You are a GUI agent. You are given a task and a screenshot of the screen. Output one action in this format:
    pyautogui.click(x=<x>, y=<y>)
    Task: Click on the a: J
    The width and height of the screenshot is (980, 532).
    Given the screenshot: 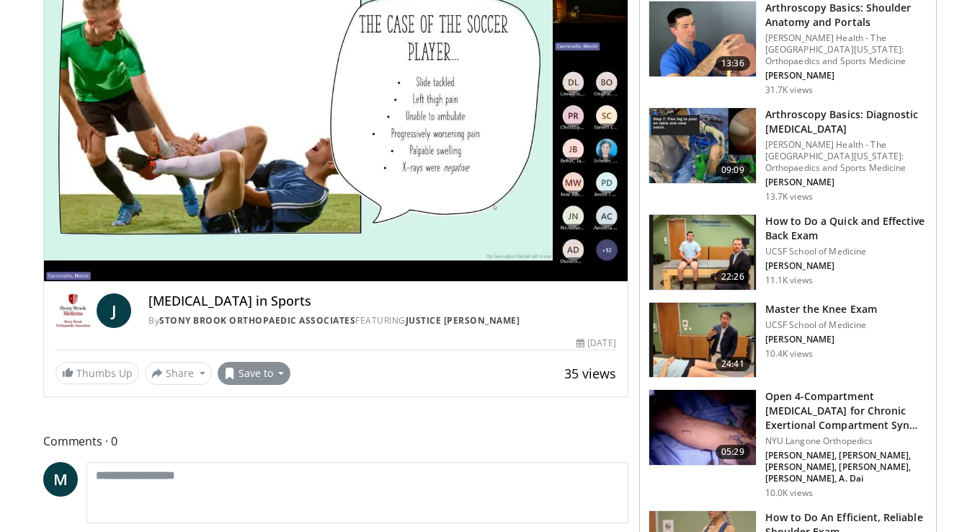 What is the action you would take?
    pyautogui.click(x=114, y=311)
    